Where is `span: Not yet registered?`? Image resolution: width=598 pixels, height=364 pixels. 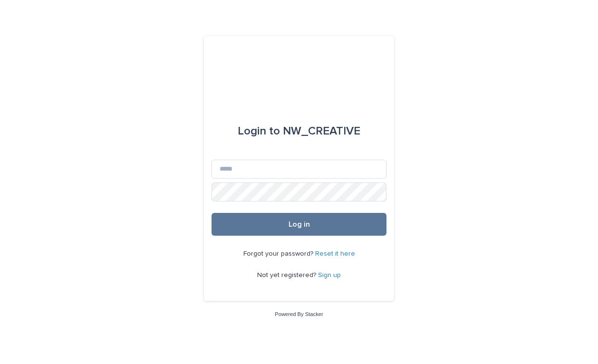 span: Not yet registered? is located at coordinates (288, 275).